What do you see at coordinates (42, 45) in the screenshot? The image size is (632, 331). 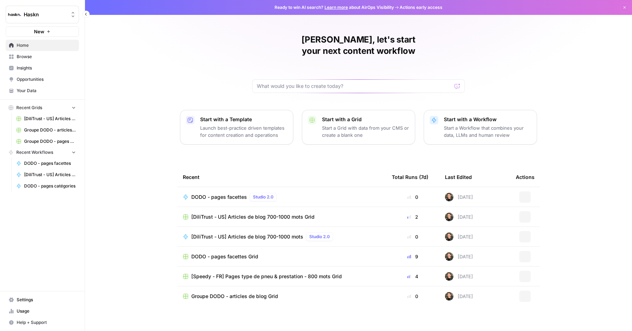 I see `a: Home` at bounding box center [42, 45].